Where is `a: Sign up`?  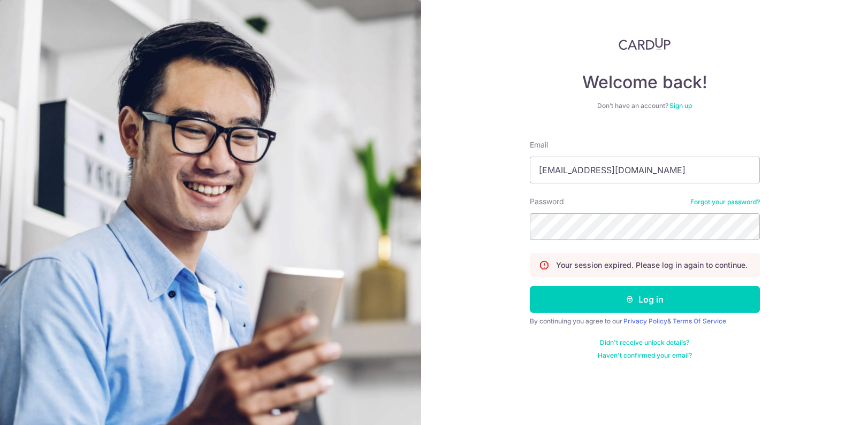 a: Sign up is located at coordinates (680, 105).